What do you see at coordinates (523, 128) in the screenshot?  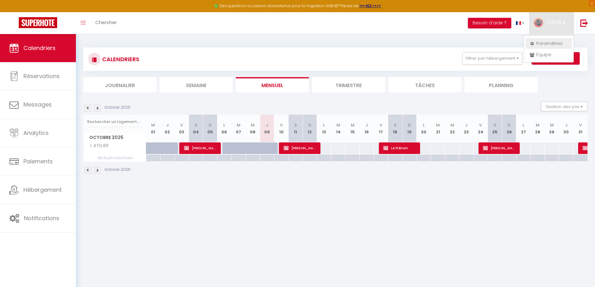 I see `th: 27` at bounding box center [523, 128].